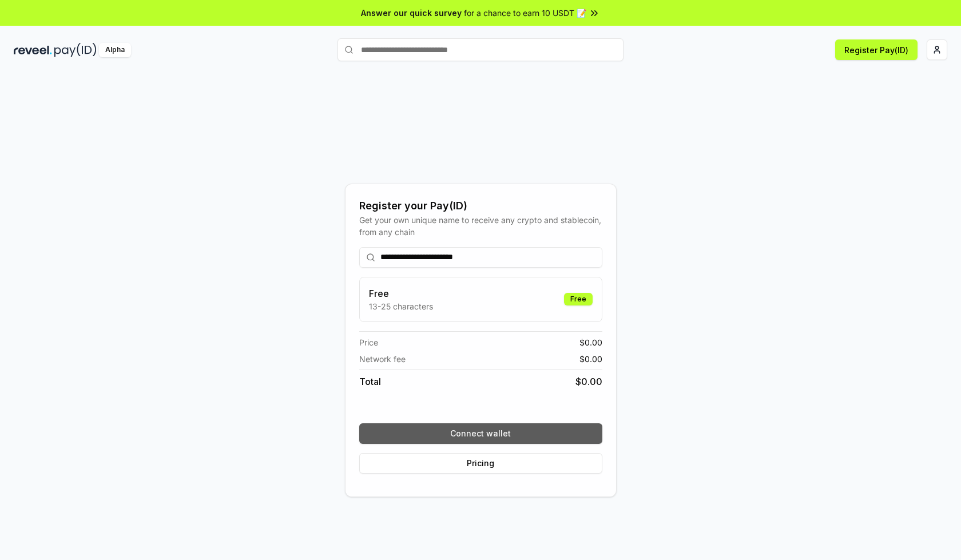 The width and height of the screenshot is (961, 560). I want to click on p: 13-25 characters, so click(401, 306).